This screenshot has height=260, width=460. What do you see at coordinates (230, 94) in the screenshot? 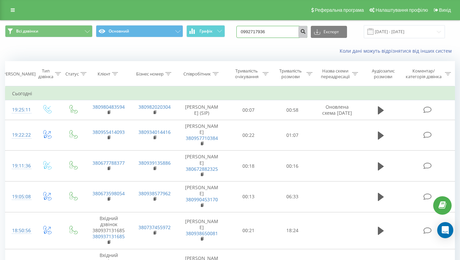
I see `td: Сьогодні` at bounding box center [230, 94].